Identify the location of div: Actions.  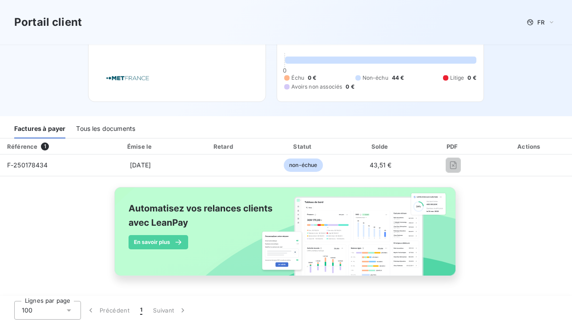
(530, 146).